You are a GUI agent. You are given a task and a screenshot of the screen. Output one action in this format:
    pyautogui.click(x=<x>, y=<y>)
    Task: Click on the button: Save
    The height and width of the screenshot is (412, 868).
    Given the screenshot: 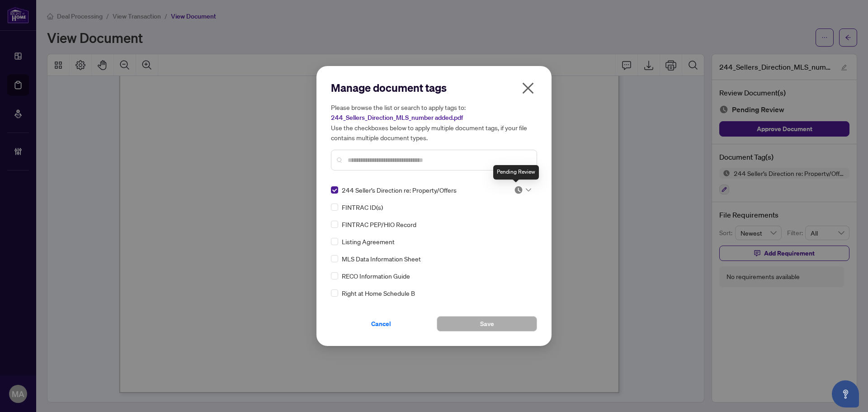 What is the action you would take?
    pyautogui.click(x=487, y=324)
    